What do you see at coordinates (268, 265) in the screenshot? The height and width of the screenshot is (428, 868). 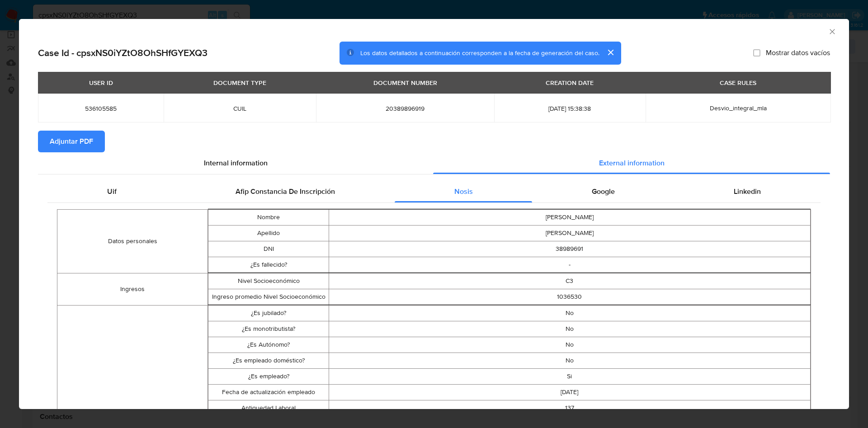 I see `td: ¿Es fallecido?` at bounding box center [268, 265].